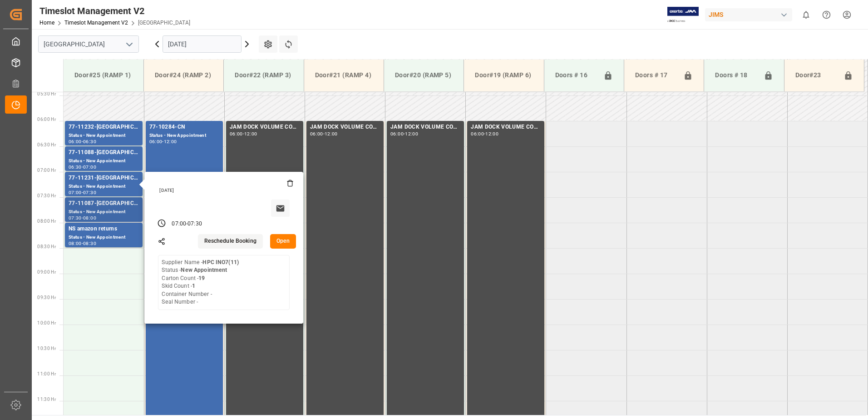 This screenshot has width=868, height=420. I want to click on div: Doors # 18, so click(736, 76).